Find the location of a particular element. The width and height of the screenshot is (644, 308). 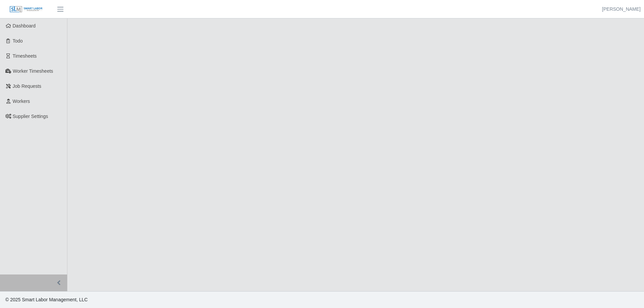

span: Dashboard is located at coordinates (24, 26).